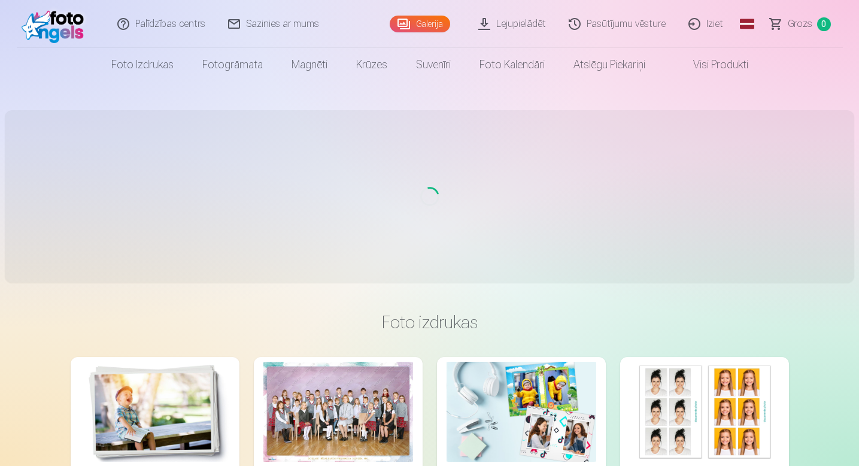 The image size is (859, 466). What do you see at coordinates (705, 411) in the screenshot?
I see `img: Foto izdrukas dokumentiem` at bounding box center [705, 411].